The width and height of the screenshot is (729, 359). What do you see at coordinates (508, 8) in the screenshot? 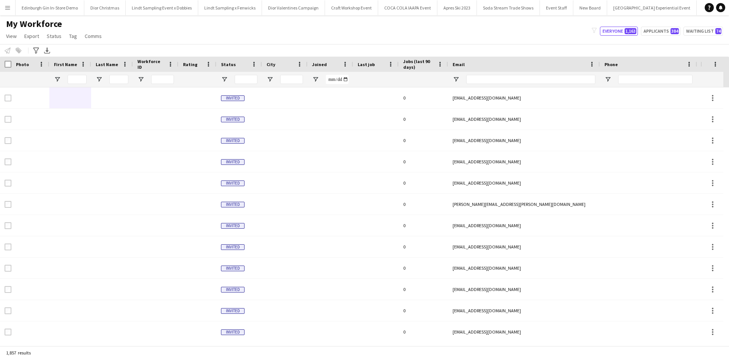
I see `button: Soda Stream Trade Shows` at bounding box center [508, 8].